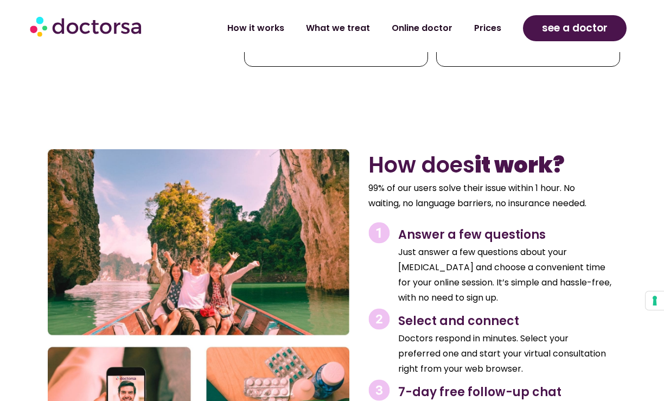 The image size is (664, 401). Describe the element at coordinates (506, 354) in the screenshot. I see `p: Doctors respond in minutes. Select your preferred one and start your virtual consultation right f...` at that location.